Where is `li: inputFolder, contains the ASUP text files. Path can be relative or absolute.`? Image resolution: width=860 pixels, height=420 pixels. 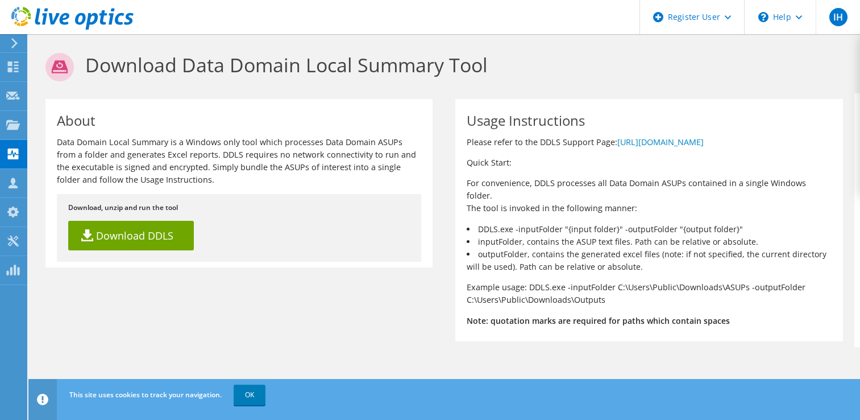 li: inputFolder, contains the ASUP text files. Path can be relative or absolute. is located at coordinates (649, 242).